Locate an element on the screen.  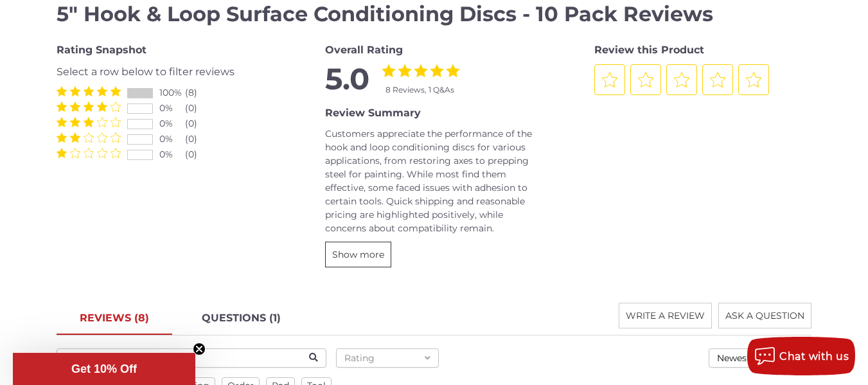
span: ASK A QUESTION is located at coordinates (764, 316).